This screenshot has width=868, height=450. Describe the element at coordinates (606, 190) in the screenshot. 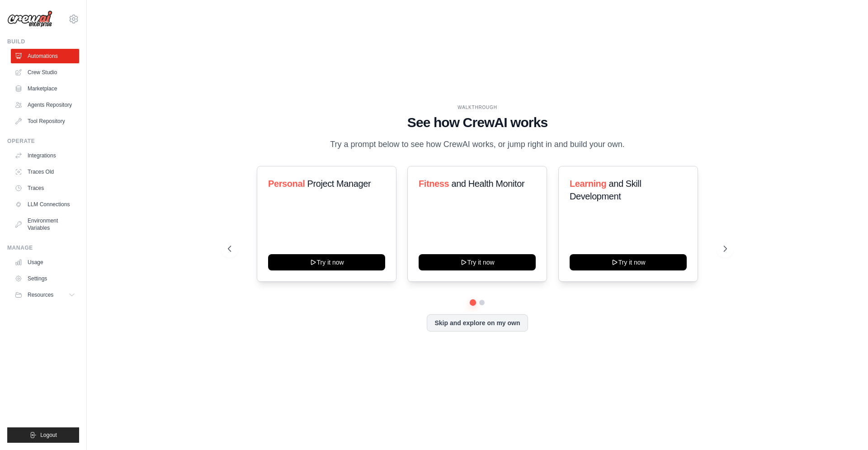

I see `span: and Skill Development` at that location.